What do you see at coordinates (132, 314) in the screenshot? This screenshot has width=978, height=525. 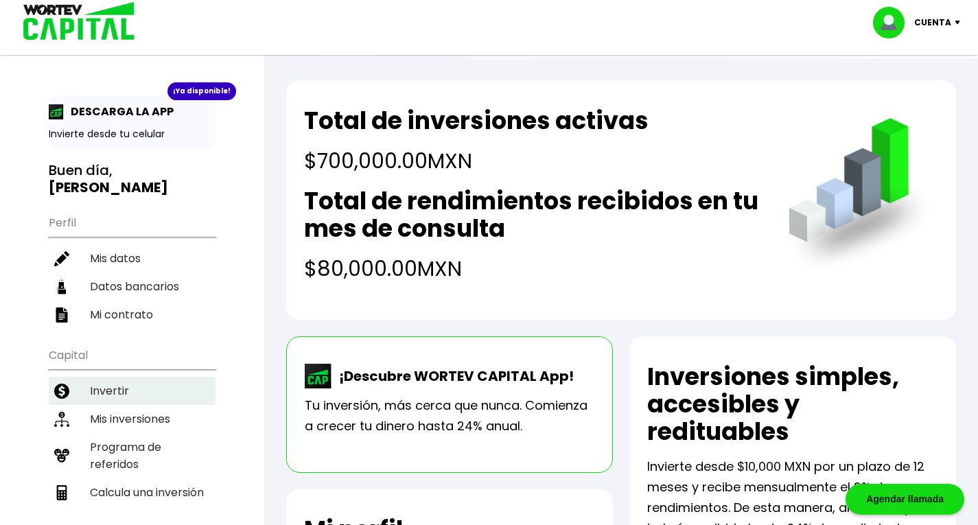 I see `a: Mi contrato` at bounding box center [132, 314].